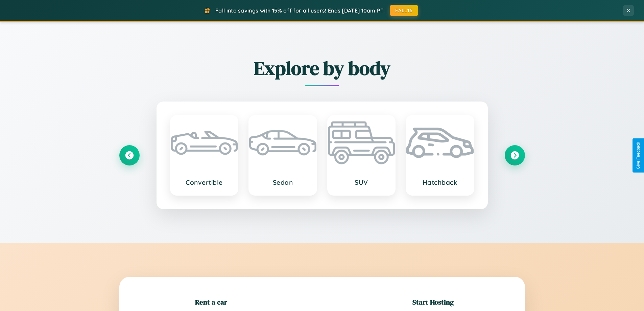 This screenshot has height=311, width=644. Describe the element at coordinates (404, 10) in the screenshot. I see `button: FALL15` at that location.